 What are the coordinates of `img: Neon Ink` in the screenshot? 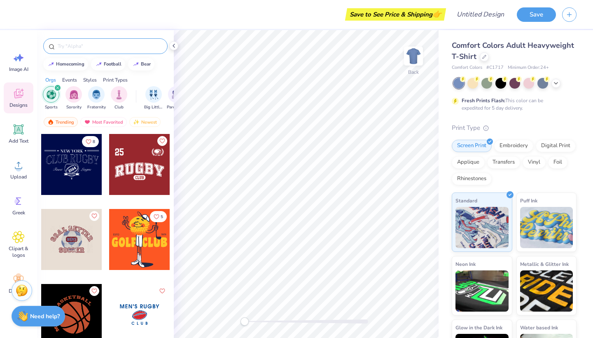 It's located at (482, 291).